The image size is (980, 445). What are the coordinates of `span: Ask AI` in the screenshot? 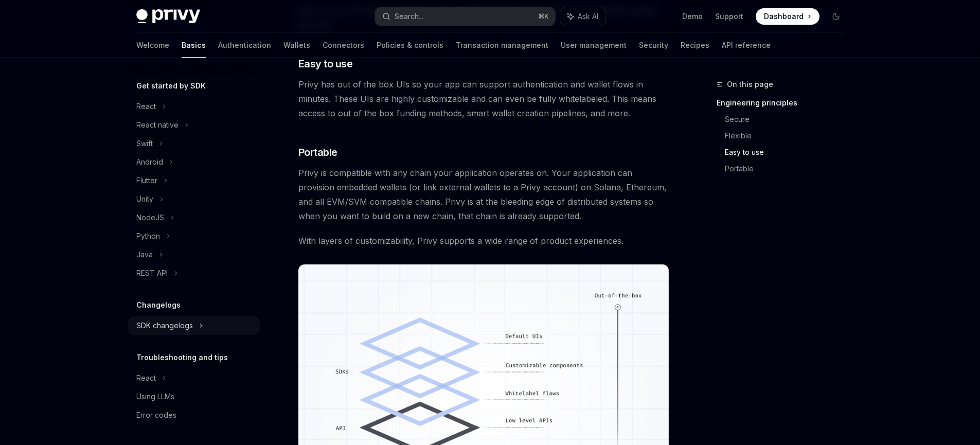 It's located at (588, 17).